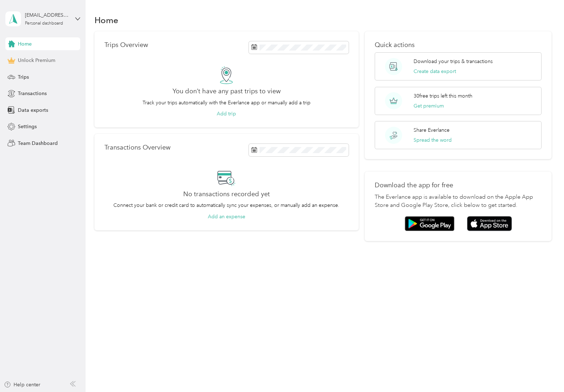  Describe the element at coordinates (430, 224) in the screenshot. I see `img: Google play` at that location.